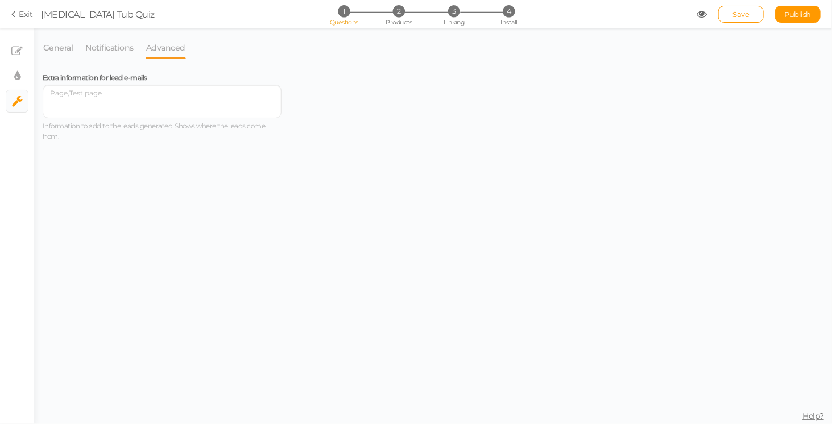  What do you see at coordinates (399, 22) in the screenshot?
I see `span: Products` at bounding box center [399, 22].